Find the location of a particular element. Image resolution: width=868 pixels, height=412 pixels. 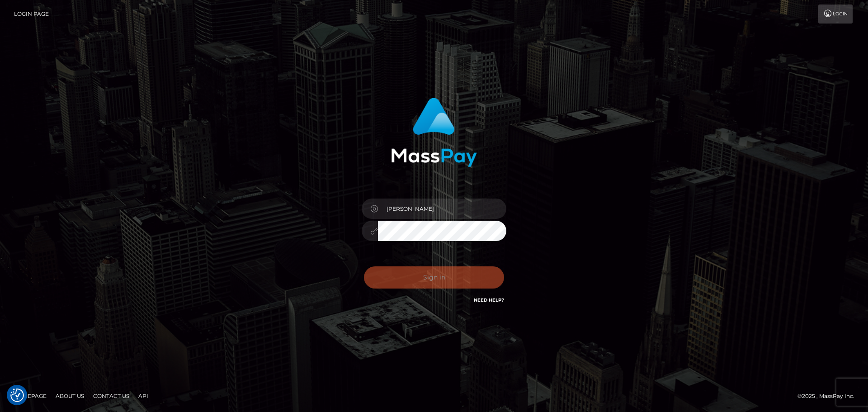

a: Contact Us is located at coordinates (111, 395).